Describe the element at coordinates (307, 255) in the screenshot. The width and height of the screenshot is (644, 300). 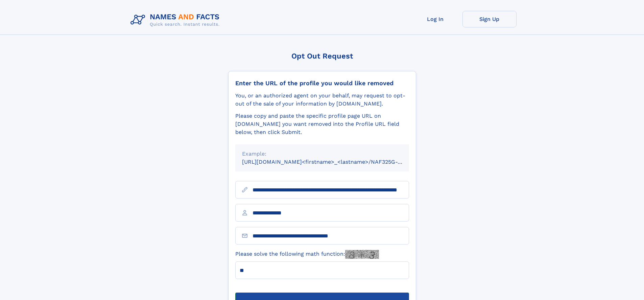
I see `label: Please solve the following math function:` at that location.